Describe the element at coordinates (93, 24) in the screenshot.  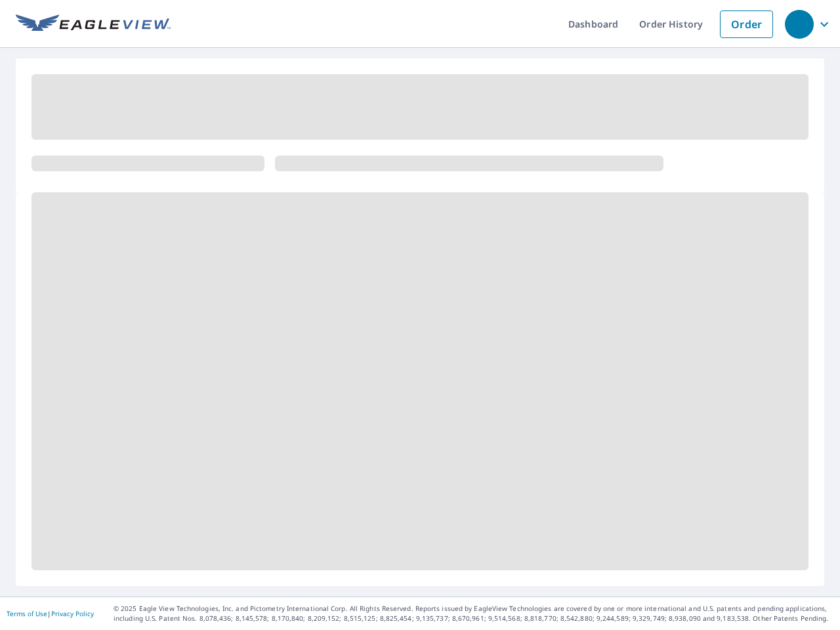
I see `img: EV Logo` at that location.